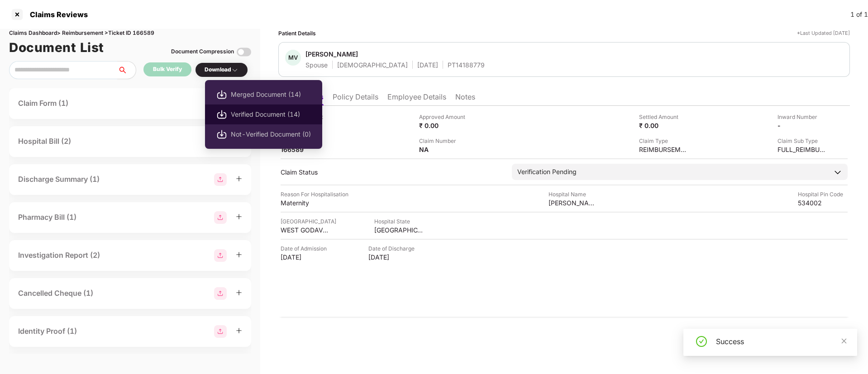 The height and width of the screenshot is (374, 868). What do you see at coordinates (444, 141) in the screenshot?
I see `div: Claim Number` at bounding box center [444, 141].